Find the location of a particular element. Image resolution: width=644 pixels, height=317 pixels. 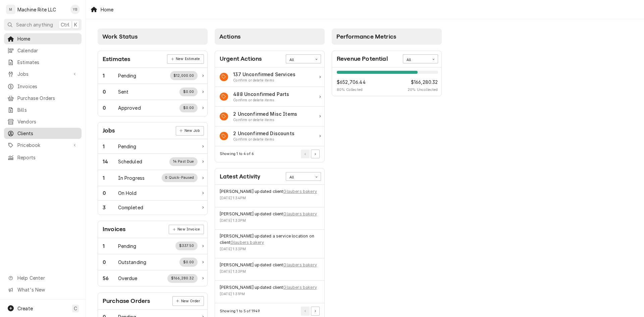

span: Clients is located at coordinates (48, 133).